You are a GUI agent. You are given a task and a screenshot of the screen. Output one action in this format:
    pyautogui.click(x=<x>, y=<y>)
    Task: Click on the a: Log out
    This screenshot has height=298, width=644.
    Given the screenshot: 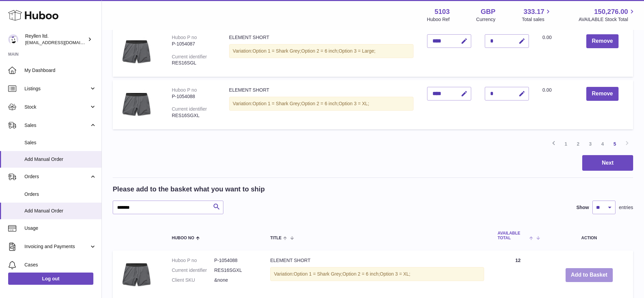 What is the action you would take?
    pyautogui.click(x=51, y=279)
    